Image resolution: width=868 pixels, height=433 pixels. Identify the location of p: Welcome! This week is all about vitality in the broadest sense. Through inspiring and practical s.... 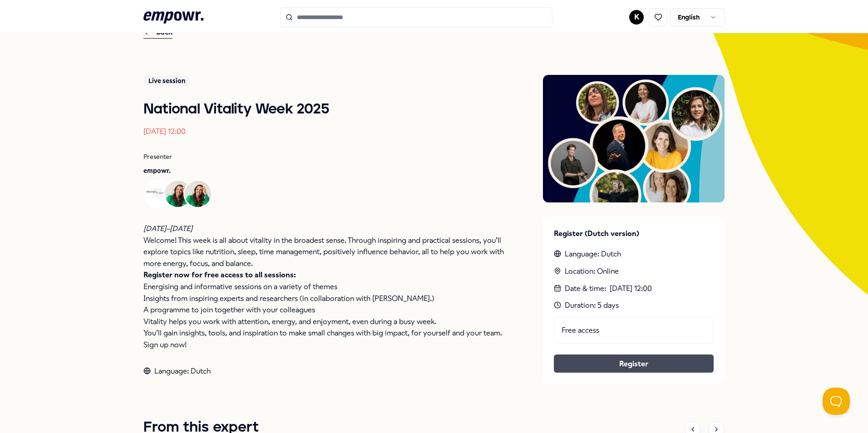
(326, 252).